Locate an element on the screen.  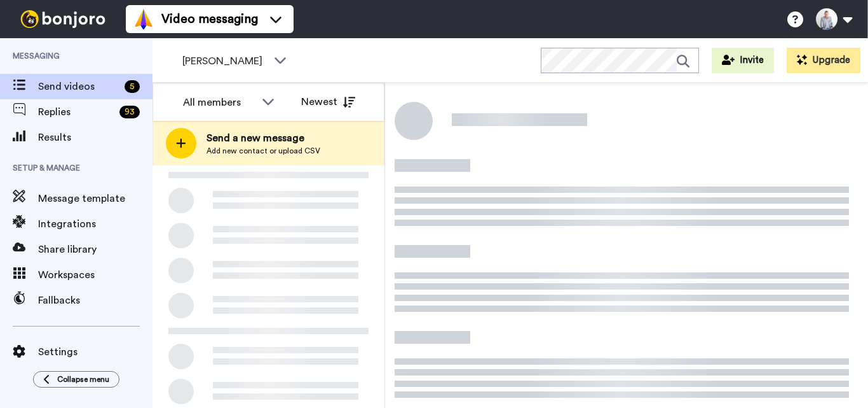
div: 93 is located at coordinates (130, 112).